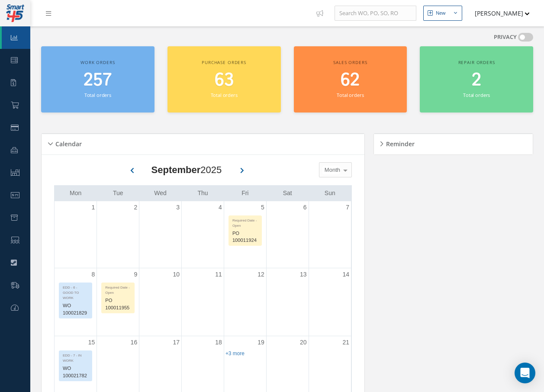  I want to click on span: Month, so click(331, 170).